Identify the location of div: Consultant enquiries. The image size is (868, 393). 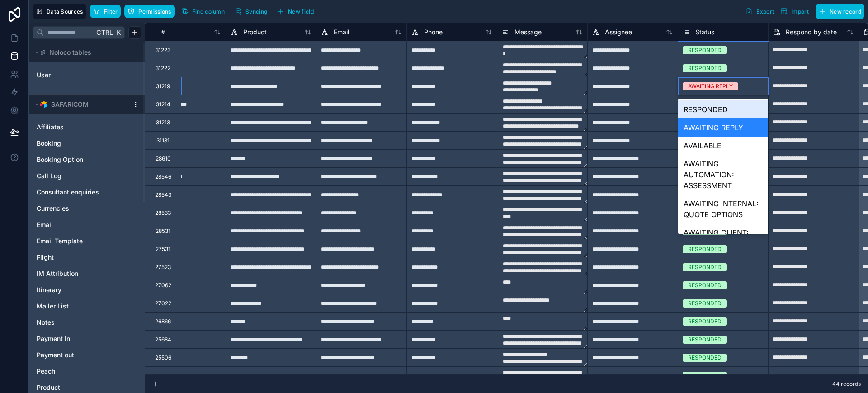
(87, 192).